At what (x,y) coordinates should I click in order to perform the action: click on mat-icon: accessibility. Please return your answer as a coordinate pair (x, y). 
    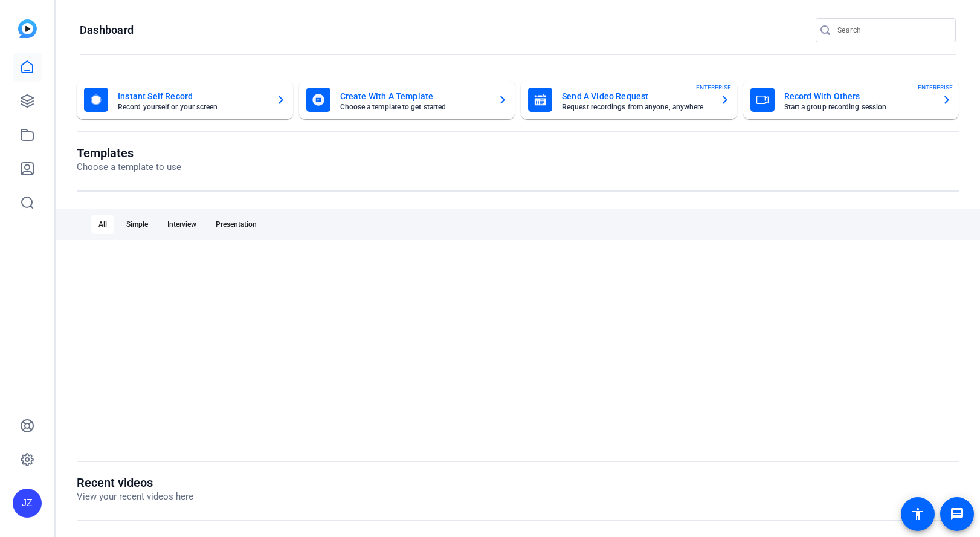
    Looking at the image, I should click on (919, 514).